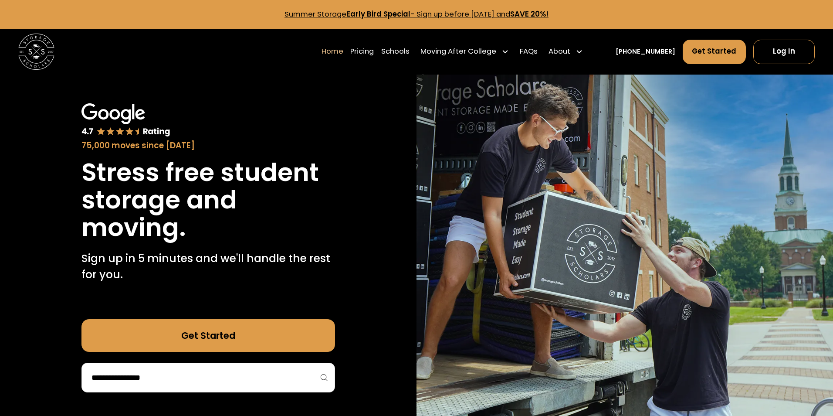 This screenshot has height=416, width=833. Describe the element at coordinates (36, 51) in the screenshot. I see `img: Storage Scholars main logo` at that location.